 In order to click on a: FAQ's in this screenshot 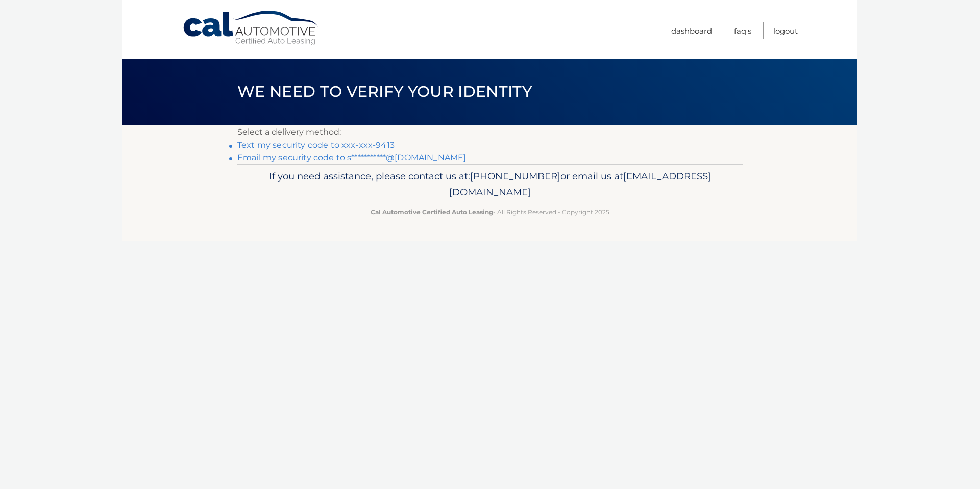, I will do `click(742, 31)`.